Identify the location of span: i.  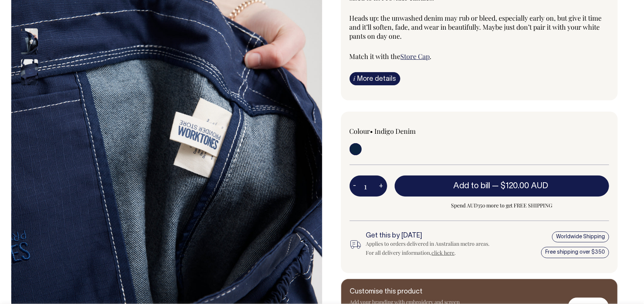
(355, 78).